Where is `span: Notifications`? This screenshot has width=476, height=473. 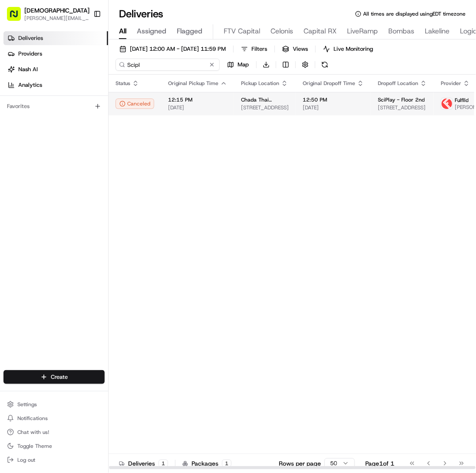 span: Notifications is located at coordinates (32, 418).